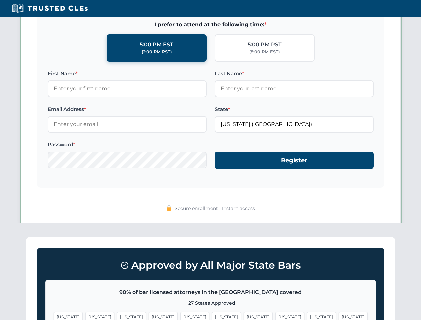 The height and width of the screenshot is (320, 421). I want to click on input: Enter your email, so click(127, 124).